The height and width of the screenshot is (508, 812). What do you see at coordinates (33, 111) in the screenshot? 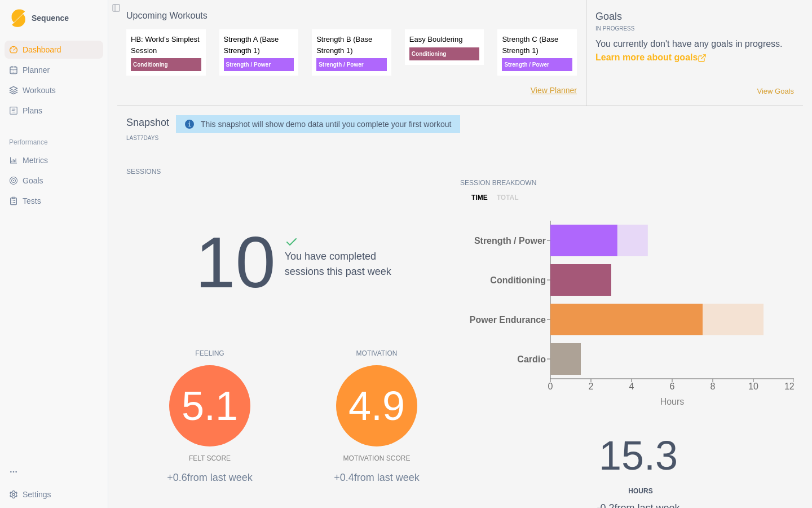
I see `span: Plans` at bounding box center [33, 111].